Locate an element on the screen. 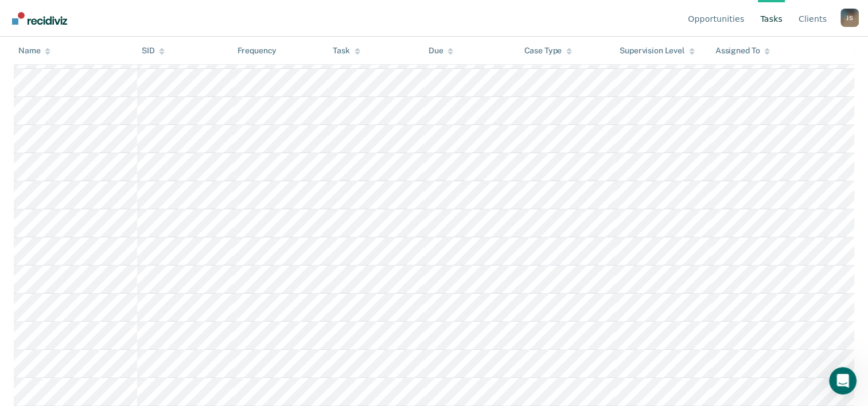  div: Frequency is located at coordinates (257, 50).